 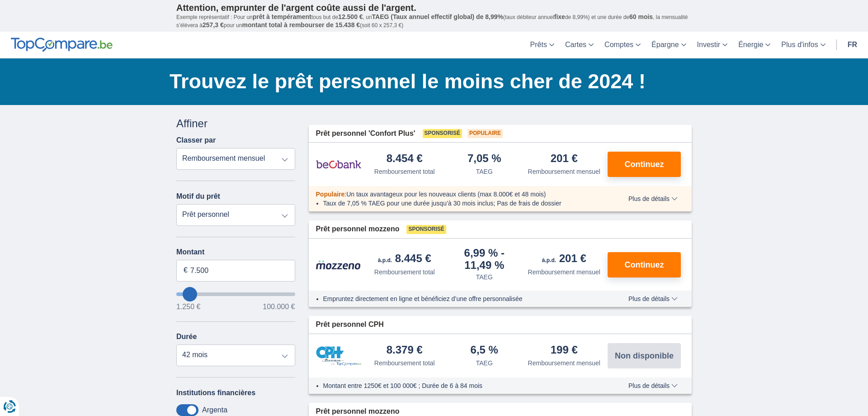 What do you see at coordinates (339, 265) in the screenshot?
I see `img: pret personnel Mozzeno` at bounding box center [339, 265].